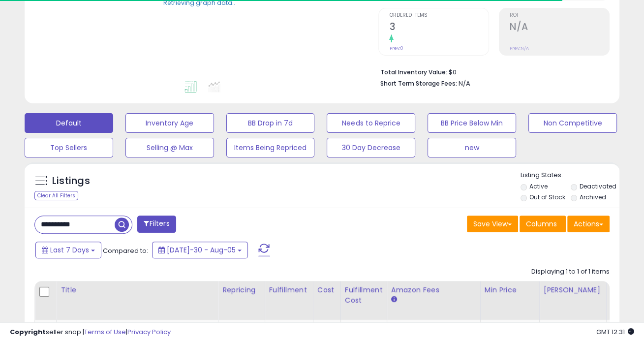 This screenshot has width=644, height=342. Describe the element at coordinates (538, 186) in the screenshot. I see `label: Active` at that location.